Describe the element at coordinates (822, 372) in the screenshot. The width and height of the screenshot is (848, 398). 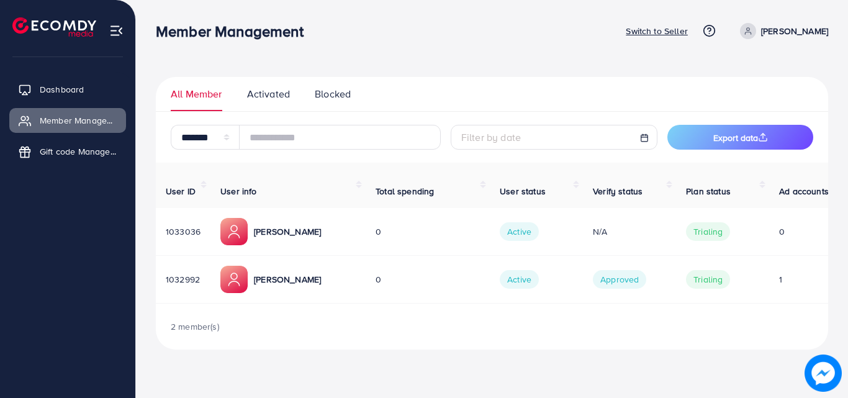
I see `img: image` at that location.